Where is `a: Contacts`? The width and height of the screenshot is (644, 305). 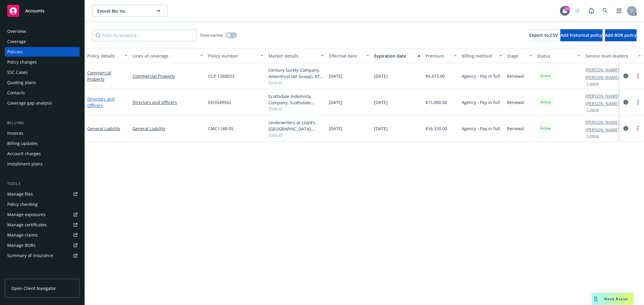 a: Contacts is located at coordinates (42, 93).